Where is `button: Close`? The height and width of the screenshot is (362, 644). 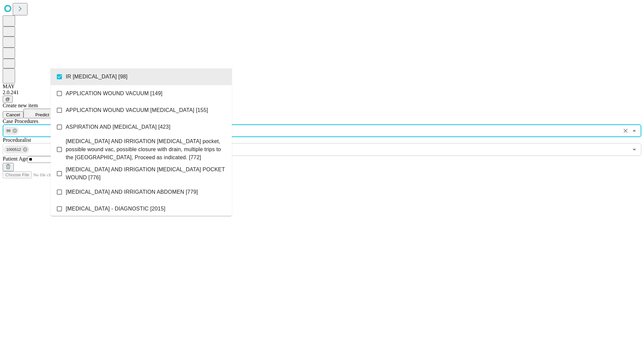 button: Close is located at coordinates (634, 130).